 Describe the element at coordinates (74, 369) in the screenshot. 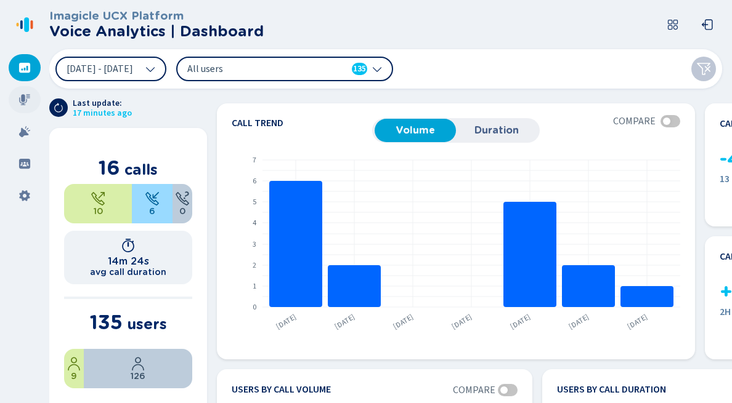

I see `div: 6.67%` at that location.